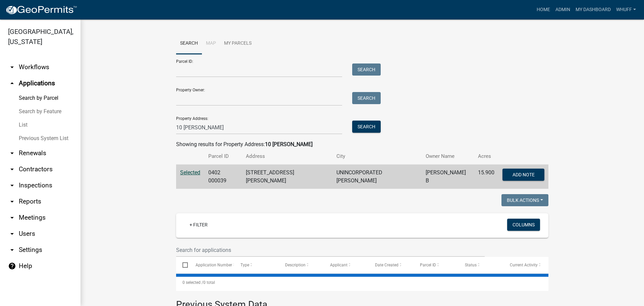 The width and height of the screenshot is (644, 306). What do you see at coordinates (391, 265) in the screenshot?
I see `datatable-header-cell: Date Created` at bounding box center [391, 265].